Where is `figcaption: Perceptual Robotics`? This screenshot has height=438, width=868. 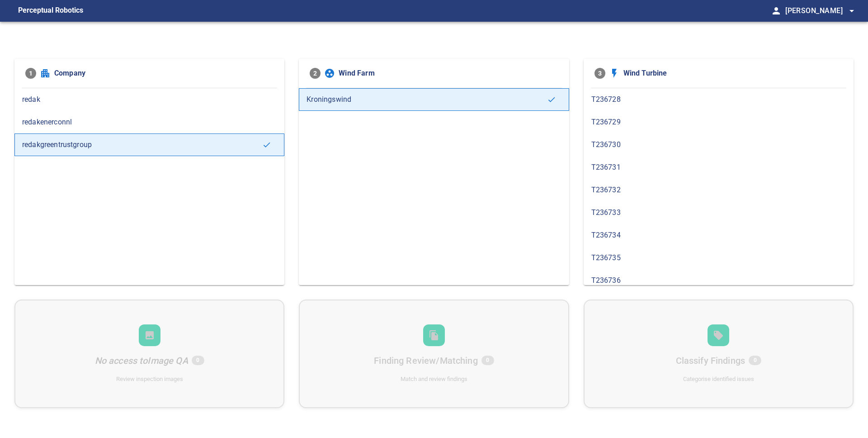 figcaption: Perceptual Robotics is located at coordinates (51, 11).